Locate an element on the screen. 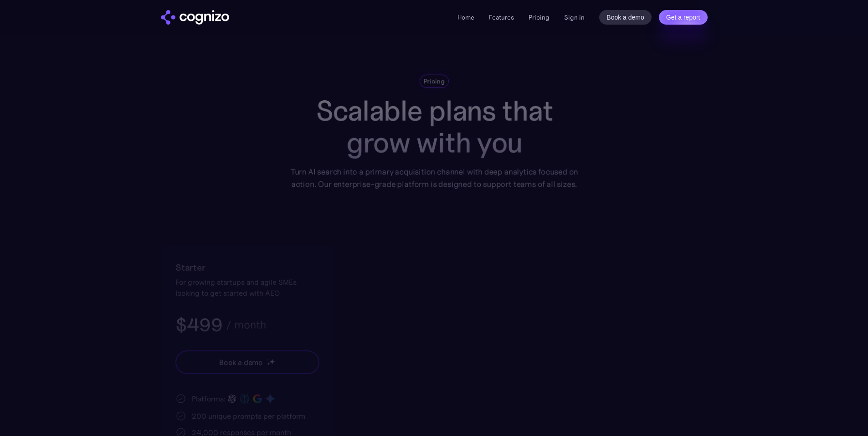  a: Features is located at coordinates (501, 17).